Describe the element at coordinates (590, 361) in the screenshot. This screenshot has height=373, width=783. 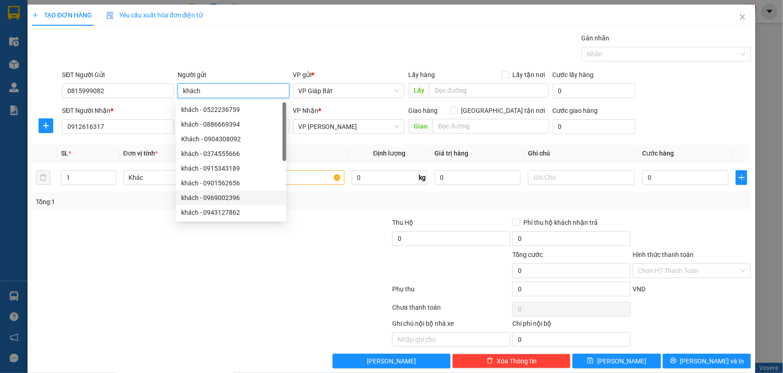
I see `span: save` at that location.